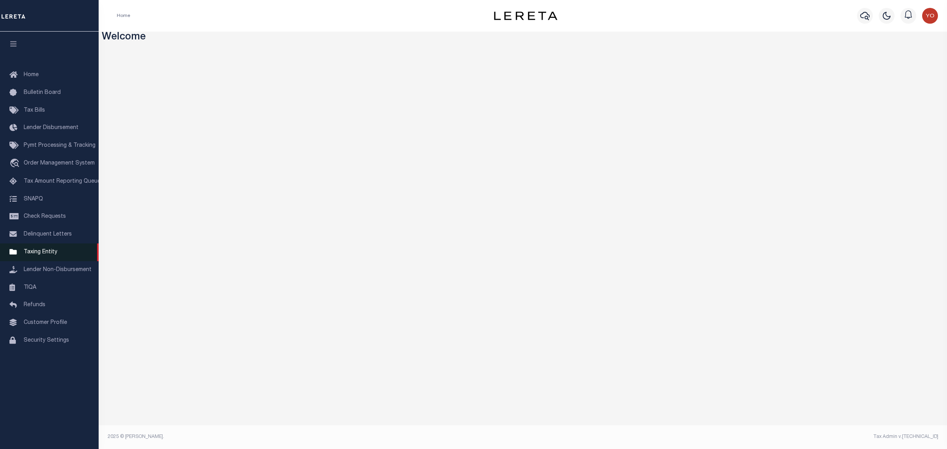  I want to click on span: Check Requests, so click(45, 217).